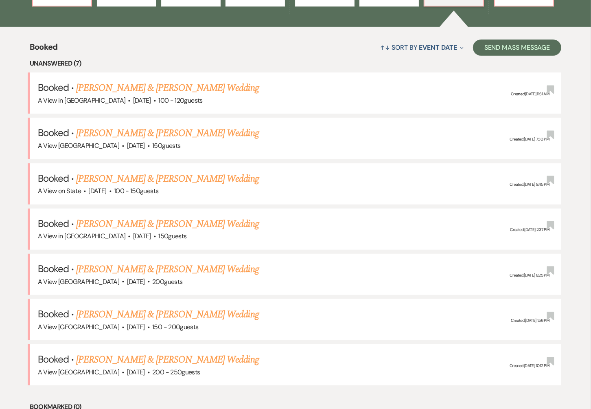 This screenshot has height=409, width=591. What do you see at coordinates (438, 47) in the screenshot?
I see `span: Event Date` at bounding box center [438, 47].